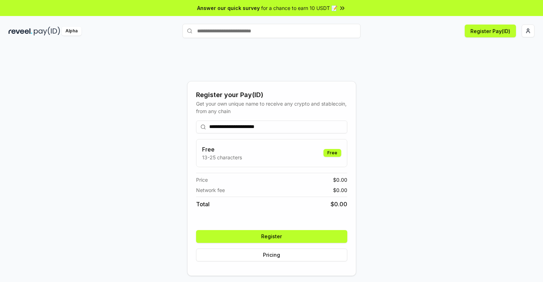 The height and width of the screenshot is (282, 543). Describe the element at coordinates (271, 255) in the screenshot. I see `button: Pricing` at that location.